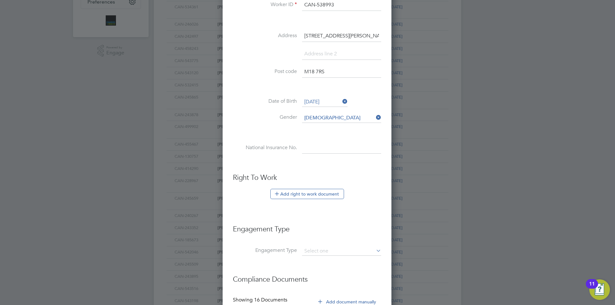  I want to click on label: Date of Birth, so click(265, 101).